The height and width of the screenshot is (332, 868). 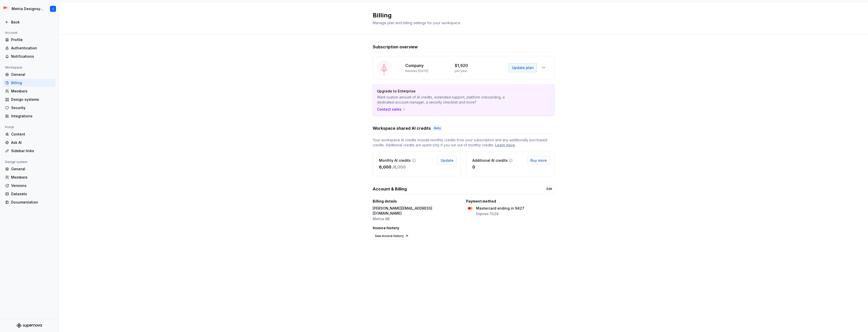 What do you see at coordinates (29, 143) in the screenshot?
I see `a: Ask AI` at bounding box center [29, 143].